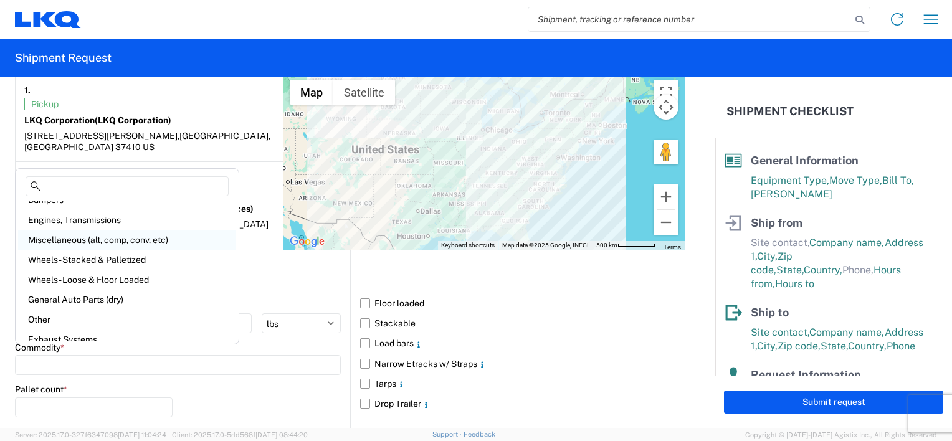 Image resolution: width=952 pixels, height=441 pixels. What do you see at coordinates (804, 160) in the screenshot?
I see `span: General Information` at bounding box center [804, 160].